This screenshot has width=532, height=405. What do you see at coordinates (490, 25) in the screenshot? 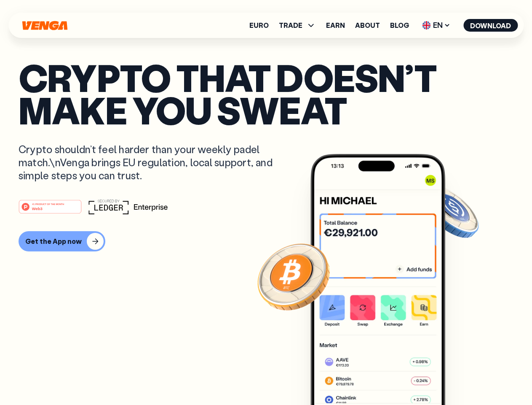
I see `a: Download` at bounding box center [490, 25].